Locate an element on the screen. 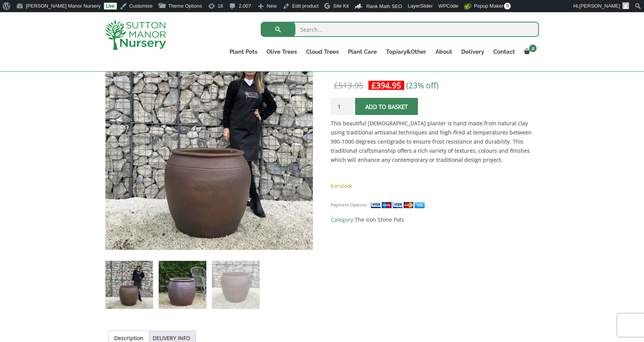  span: Rank Math SEO is located at coordinates (384, 6).